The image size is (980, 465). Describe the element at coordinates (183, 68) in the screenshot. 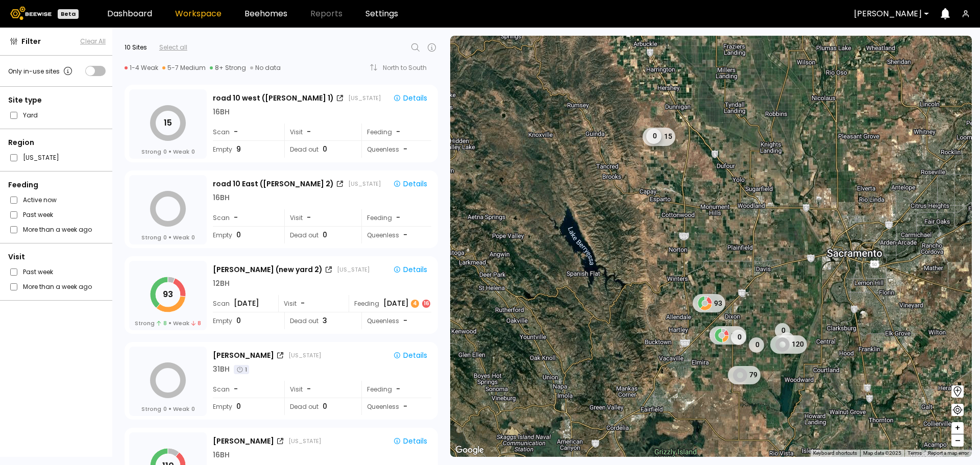

I see `div: 5-7 Medium` at that location.